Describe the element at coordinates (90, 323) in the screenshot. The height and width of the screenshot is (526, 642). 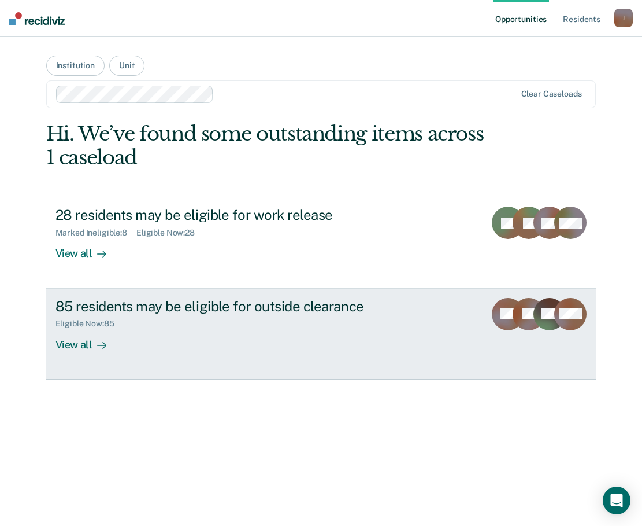
I see `div: Eligible Now : 85` at that location.